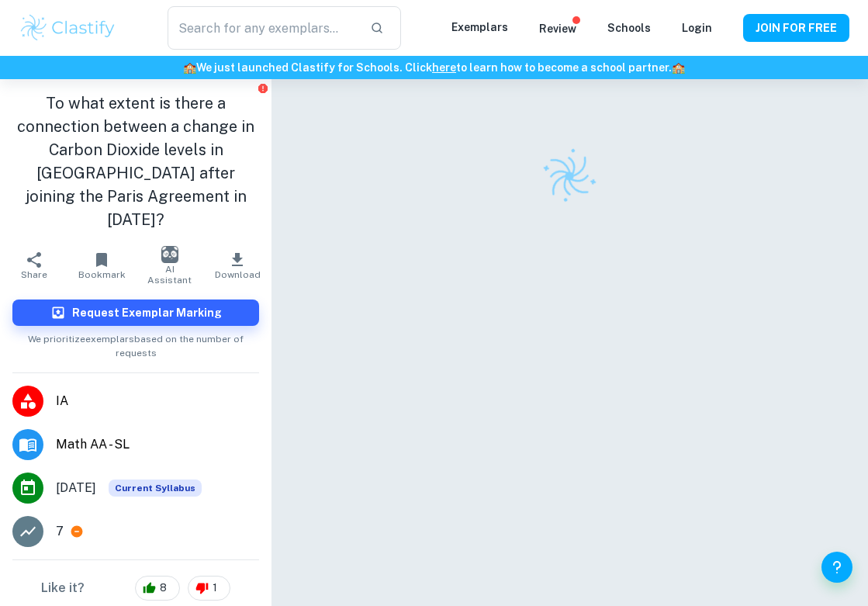 The height and width of the screenshot is (606, 868). What do you see at coordinates (170, 266) in the screenshot?
I see `button: AI Assistant` at bounding box center [170, 266].